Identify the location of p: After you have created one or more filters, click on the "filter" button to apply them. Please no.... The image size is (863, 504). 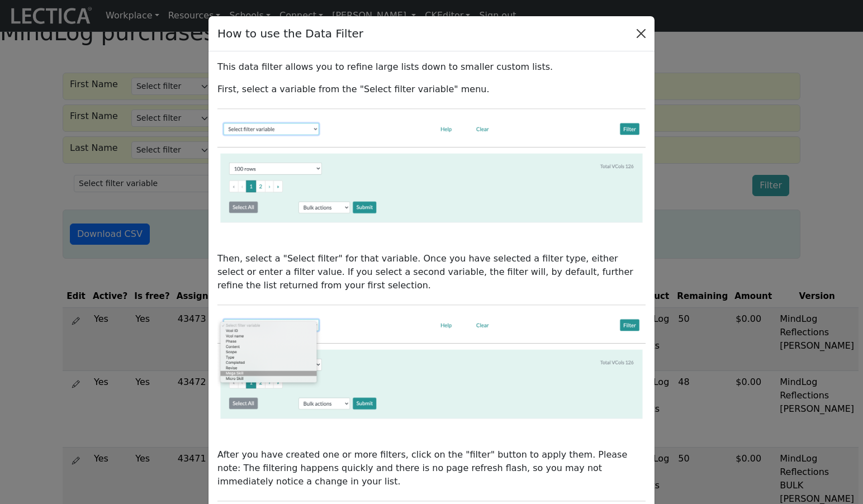
(431, 468).